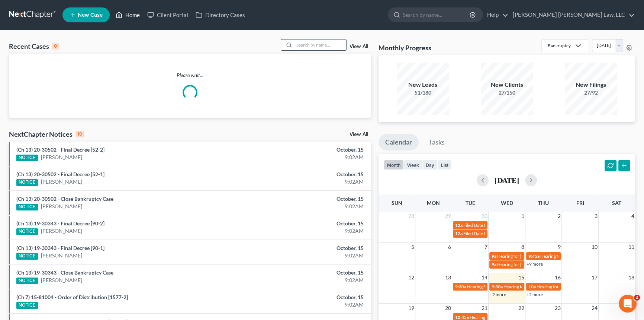 The image size is (644, 320). What do you see at coordinates (560, 247) in the screenshot?
I see `span: 9` at bounding box center [560, 247].